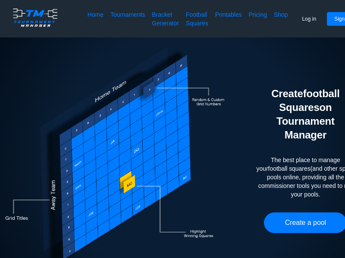 Image resolution: width=345 pixels, height=258 pixels. What do you see at coordinates (35, 18) in the screenshot?
I see `img: logo.ffa97a18e3bf2c7d.png` at bounding box center [35, 18].